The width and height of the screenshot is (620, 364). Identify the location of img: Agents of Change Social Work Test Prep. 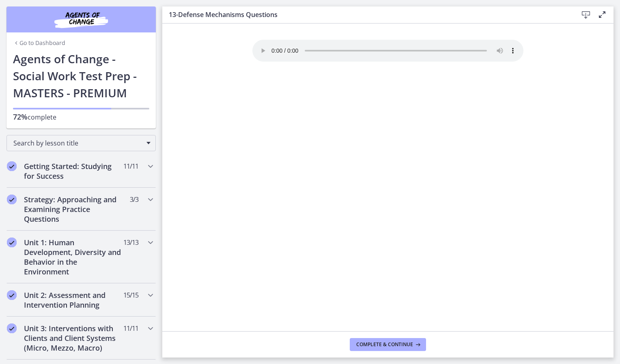
(81, 20).